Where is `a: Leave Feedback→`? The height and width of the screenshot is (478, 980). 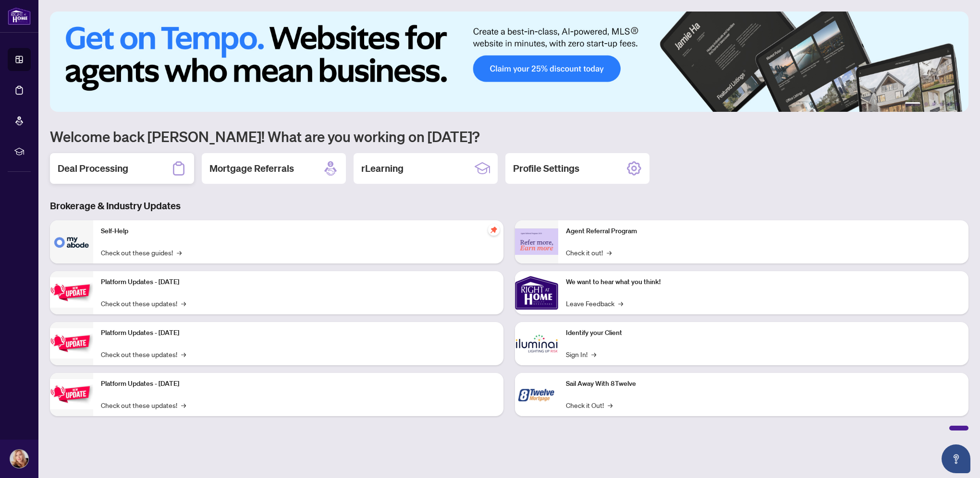 a: Leave Feedback→ is located at coordinates (594, 303).